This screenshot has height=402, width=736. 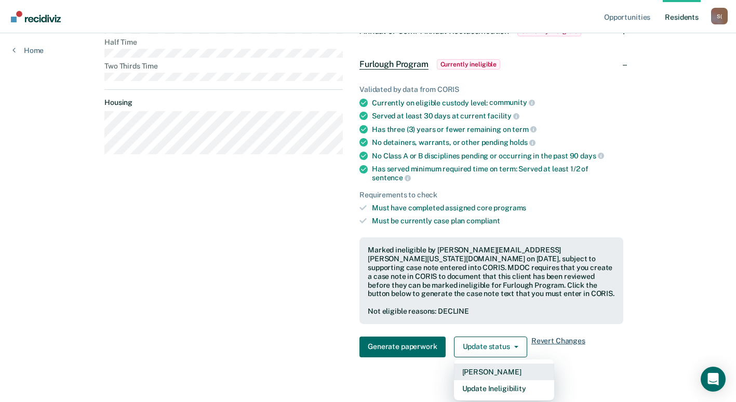 What do you see at coordinates (719, 16) in the screenshot?
I see `div: S (` at bounding box center [719, 16].